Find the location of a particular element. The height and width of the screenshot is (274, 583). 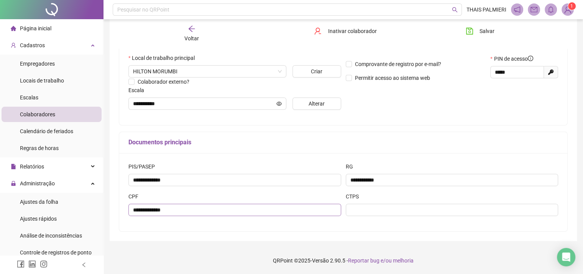

span: mail is located at coordinates (534, 10).